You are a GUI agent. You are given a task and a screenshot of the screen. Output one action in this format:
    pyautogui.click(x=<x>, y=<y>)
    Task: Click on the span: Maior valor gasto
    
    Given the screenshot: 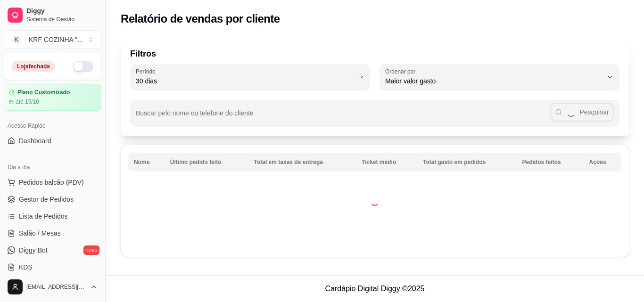 What is the action you would take?
    pyautogui.click(x=494, y=81)
    